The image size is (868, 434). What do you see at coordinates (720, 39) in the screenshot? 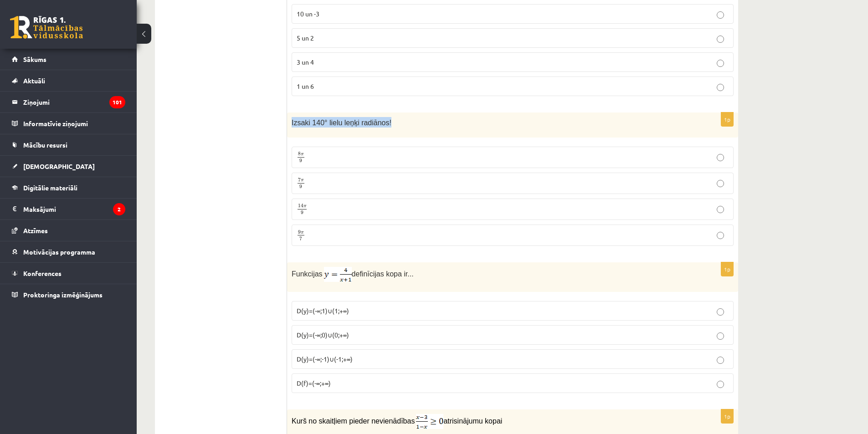
I see `input: 5 un 2` at bounding box center [720, 39].